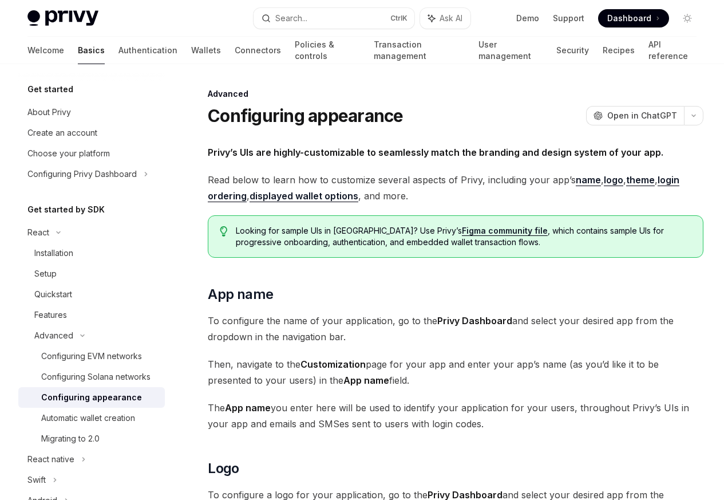 This screenshot has height=500, width=724. I want to click on span: Dashboard, so click(629, 18).